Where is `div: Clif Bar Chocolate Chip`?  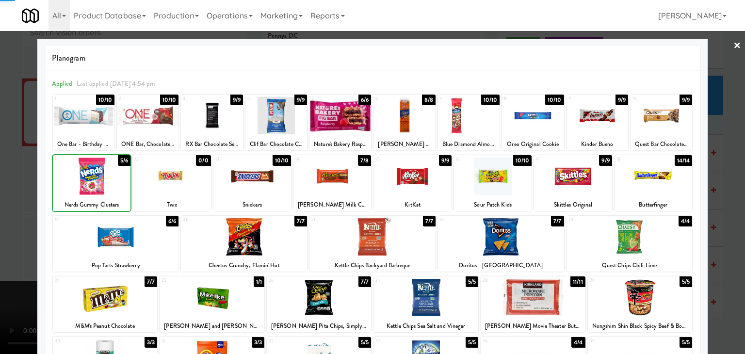 div: Clif Bar Chocolate Chip is located at coordinates (276, 144).